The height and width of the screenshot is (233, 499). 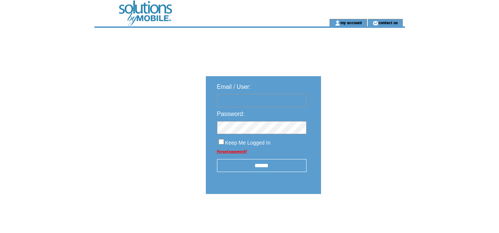 What do you see at coordinates (388, 22) in the screenshot?
I see `a: contact us` at bounding box center [388, 22].